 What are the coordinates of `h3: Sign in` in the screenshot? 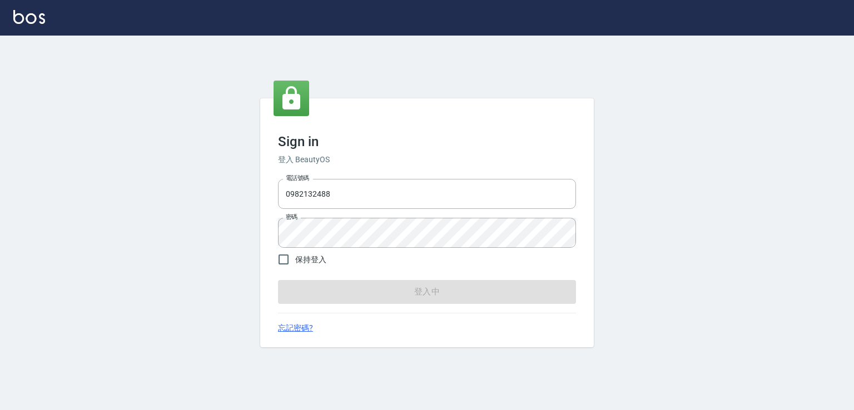 It's located at (427, 142).